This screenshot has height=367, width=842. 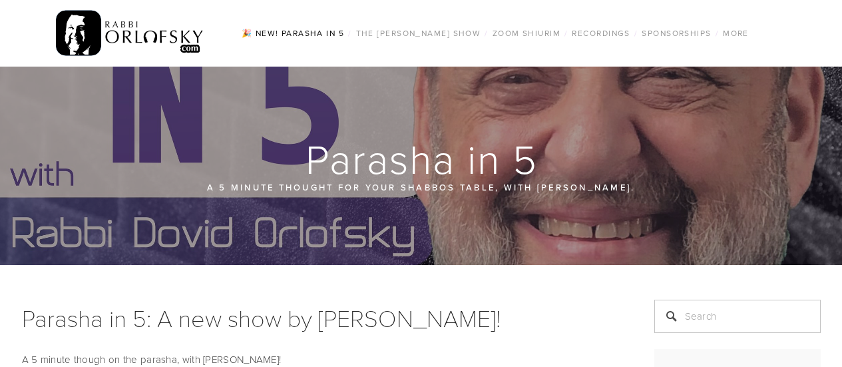 I want to click on a: 🎉 NEW! Parasha in 5, so click(x=293, y=33).